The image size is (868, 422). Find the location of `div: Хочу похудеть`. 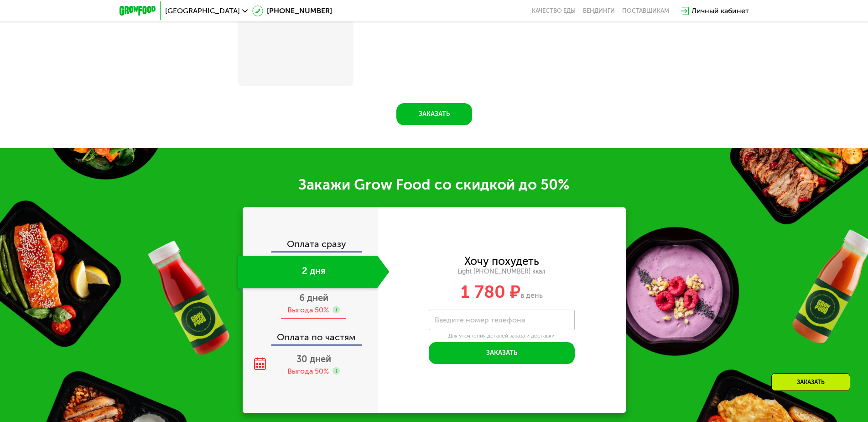

div: Хочу похудеть is located at coordinates (502, 261).